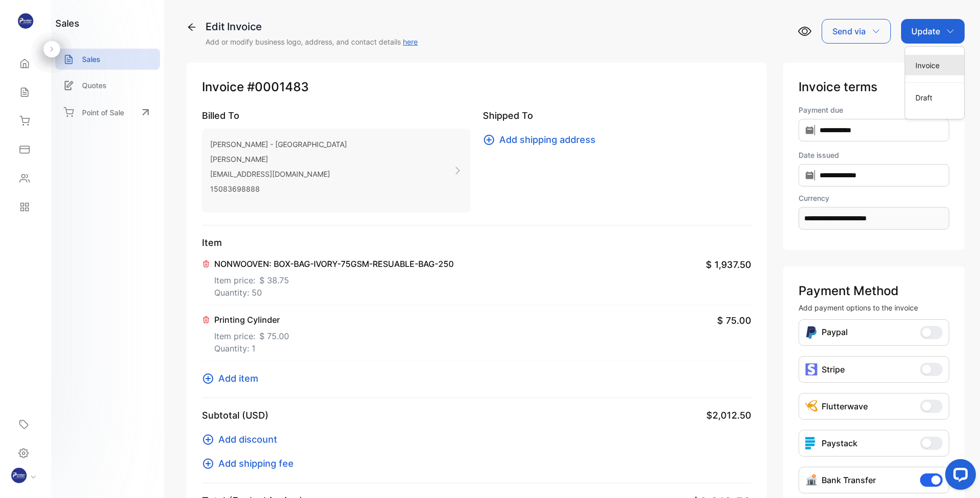 The image size is (980, 498). I want to click on p: Update, so click(926, 31).